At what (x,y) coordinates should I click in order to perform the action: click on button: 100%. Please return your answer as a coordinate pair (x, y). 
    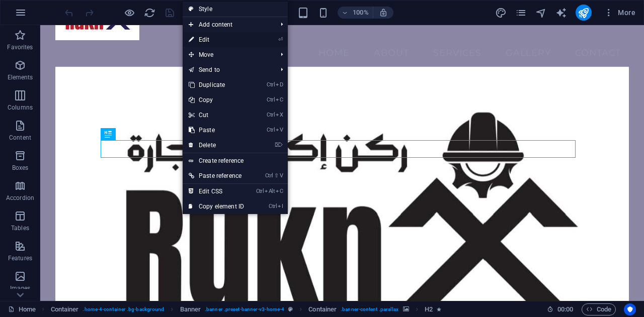
    Looking at the image, I should click on (355, 12).